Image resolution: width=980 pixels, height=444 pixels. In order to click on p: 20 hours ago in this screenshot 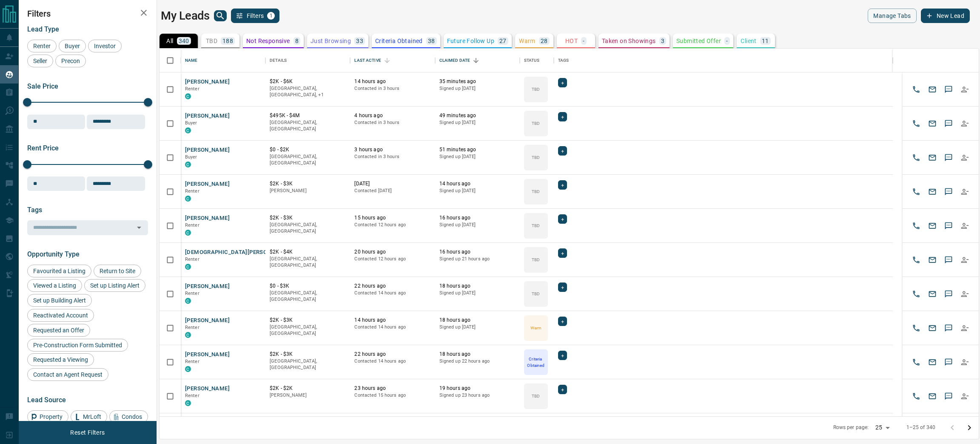, I will do `click(392, 251)`.